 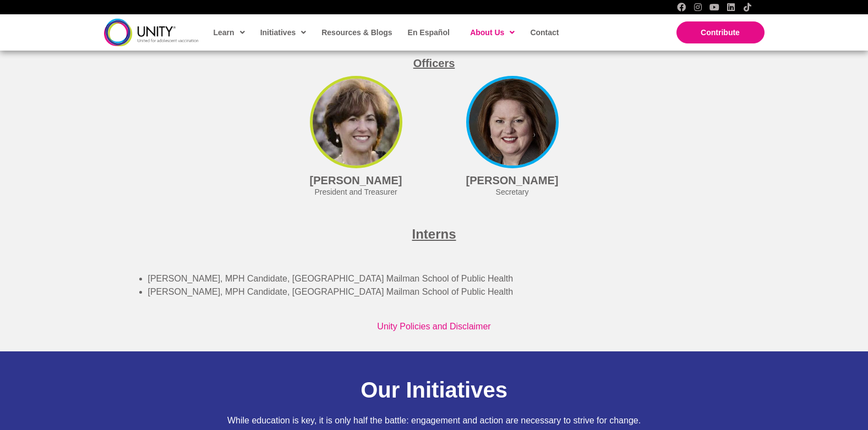 I want to click on a: LinkedIn, so click(x=731, y=7).